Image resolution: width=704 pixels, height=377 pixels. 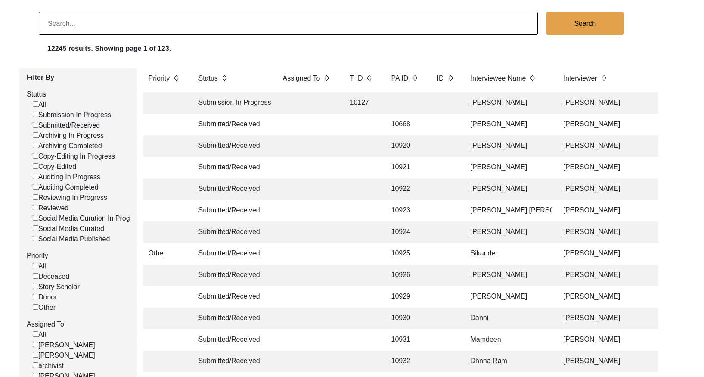 I want to click on input: archivist, so click(x=35, y=365).